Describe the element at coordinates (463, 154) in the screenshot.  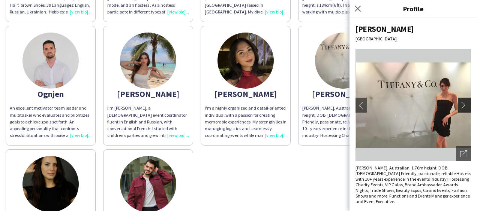
I see `div: Open photos pop-in` at that location.